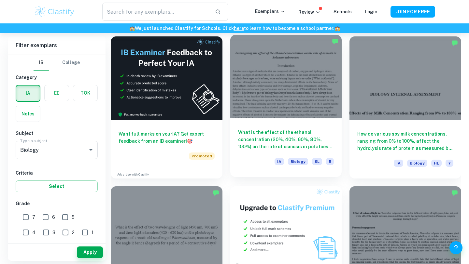 The width and height of the screenshot is (469, 264). What do you see at coordinates (201, 156) in the screenshot?
I see `span: Promoted` at bounding box center [201, 156].